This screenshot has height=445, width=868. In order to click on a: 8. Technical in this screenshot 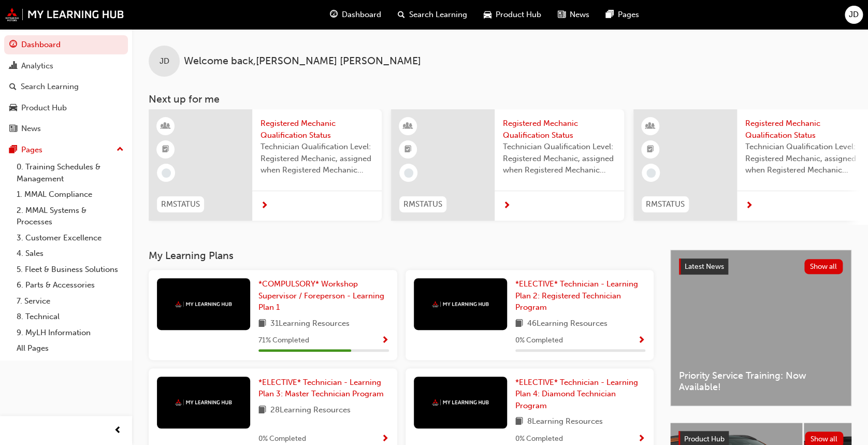, I will do `click(70, 317)`.